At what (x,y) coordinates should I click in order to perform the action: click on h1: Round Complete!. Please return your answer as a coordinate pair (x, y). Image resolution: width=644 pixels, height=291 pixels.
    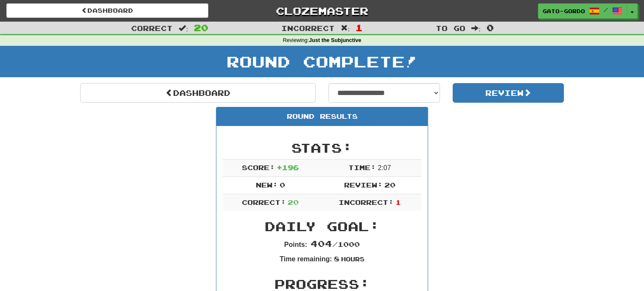
    Looking at the image, I should click on (322, 62).